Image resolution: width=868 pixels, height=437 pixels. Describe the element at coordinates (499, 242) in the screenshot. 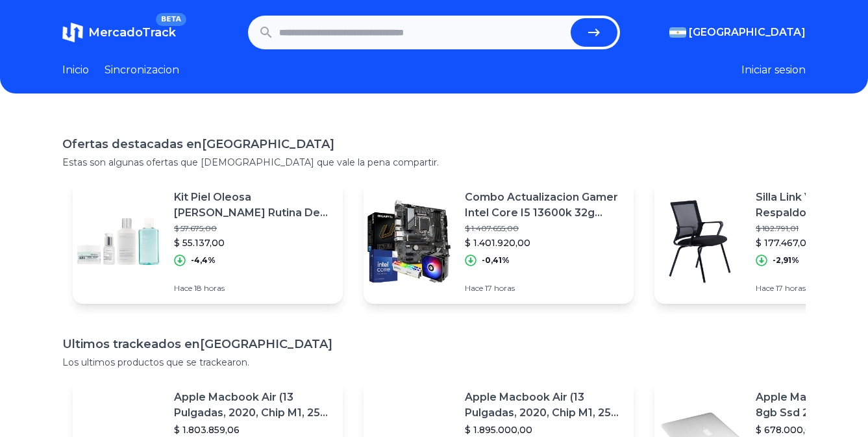

I see `a: Featured imageCombo Actualizacion Gamer Intel Core I5 13600k 32g Ddr5 B760$ 1.407.655,00$ 1.401.9...` at that location.